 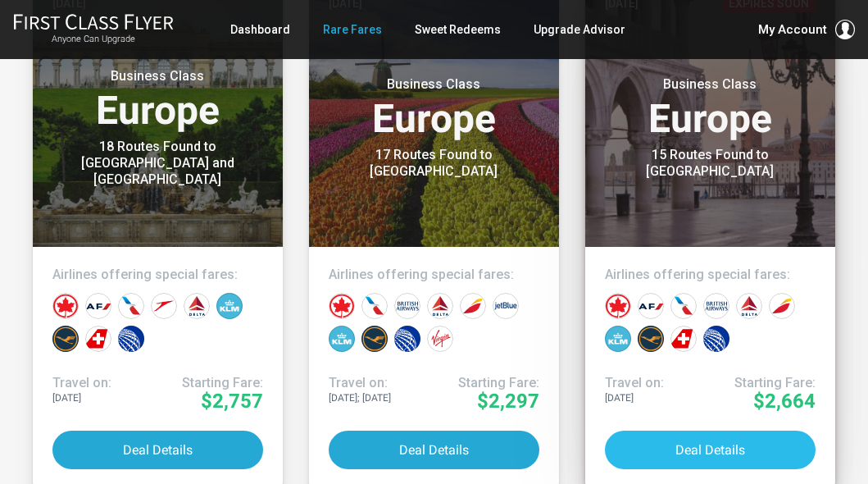 What do you see at coordinates (806, 30) in the screenshot?
I see `button: My Account` at bounding box center [806, 30].